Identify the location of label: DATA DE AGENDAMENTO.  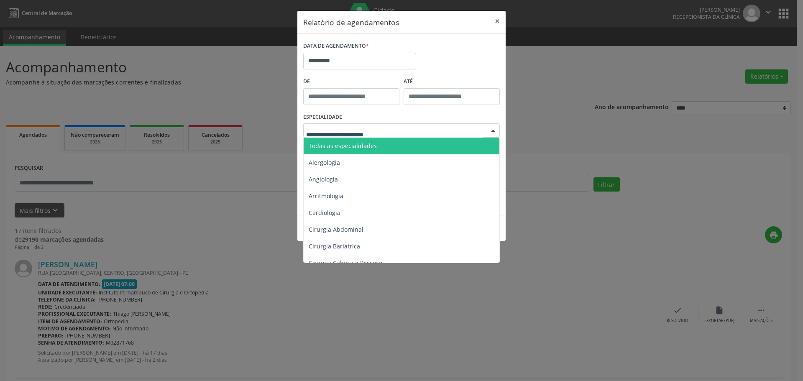
(336, 46).